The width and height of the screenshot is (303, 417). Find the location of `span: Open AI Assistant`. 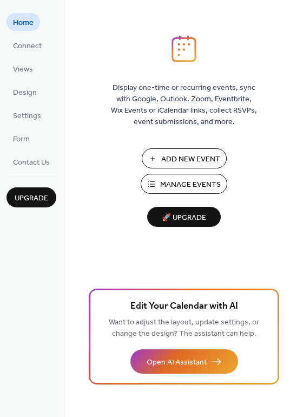

span: Open AI Assistant is located at coordinates (177, 362).